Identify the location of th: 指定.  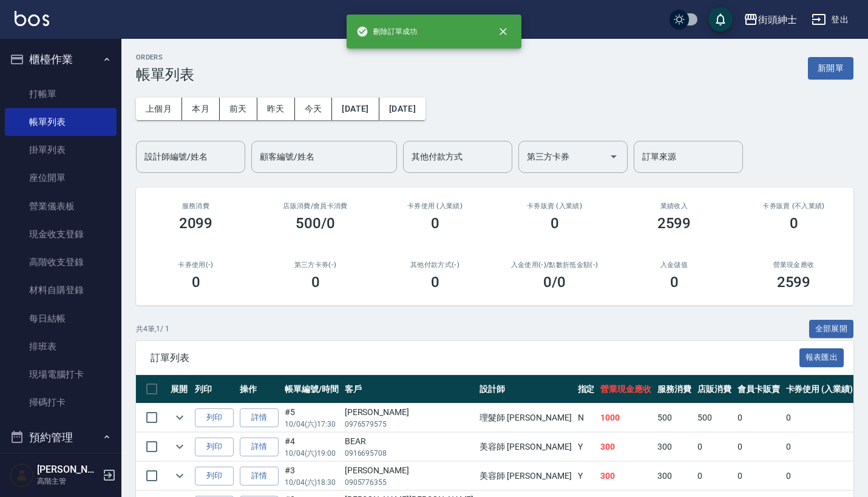
(586, 389).